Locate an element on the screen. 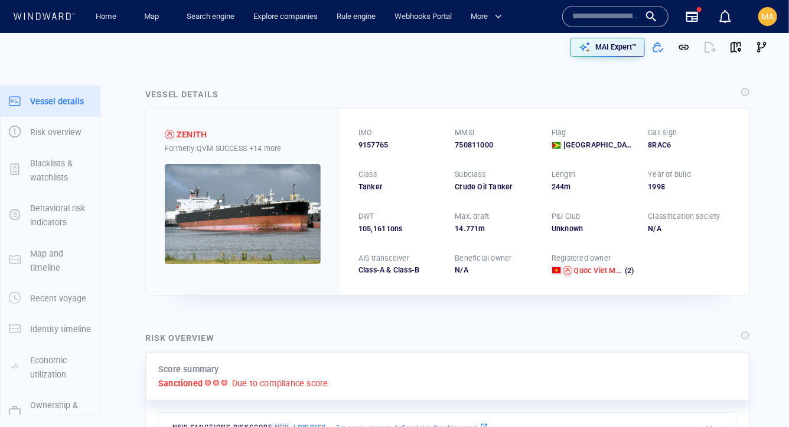 Image resolution: width=789 pixels, height=427 pixels. button: Search engine is located at coordinates (210, 17).